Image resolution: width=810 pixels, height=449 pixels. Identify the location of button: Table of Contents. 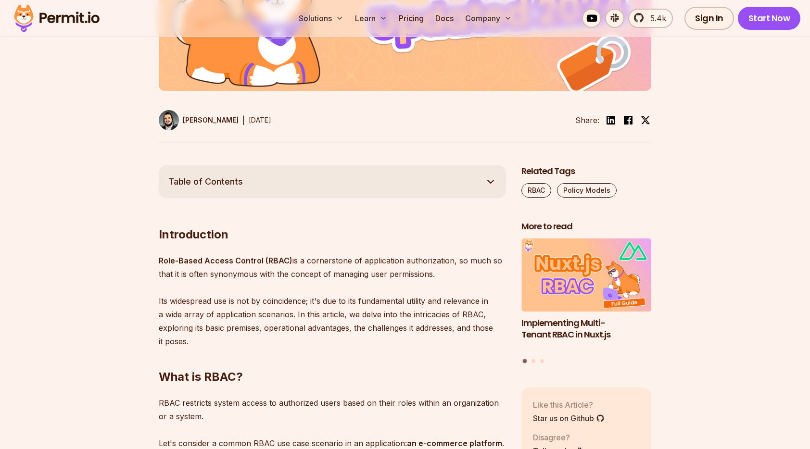
(332, 182).